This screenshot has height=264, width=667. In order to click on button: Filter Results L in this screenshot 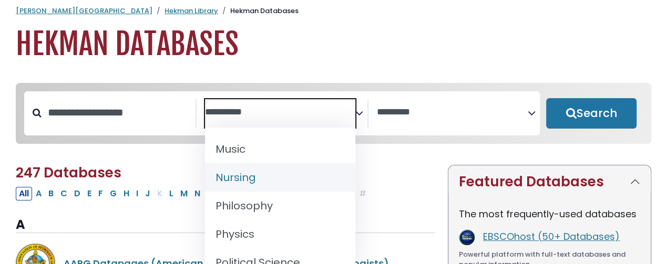, I will do `click(171, 194)`.